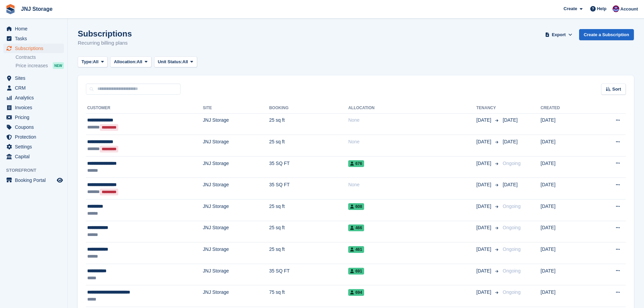 Image resolution: width=644 pixels, height=308 pixels. What do you see at coordinates (87, 62) in the screenshot?
I see `span: Type:` at bounding box center [87, 62].